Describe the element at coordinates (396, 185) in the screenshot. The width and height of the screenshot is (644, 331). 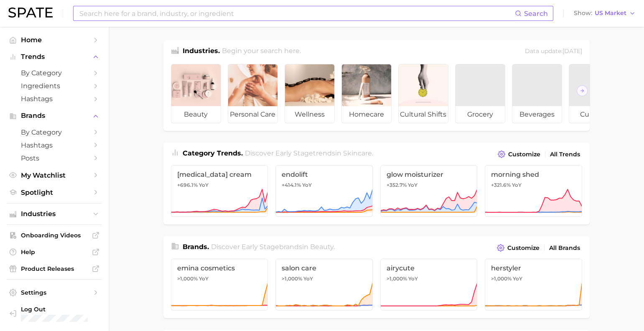
I see `span: +352.7%` at that location.